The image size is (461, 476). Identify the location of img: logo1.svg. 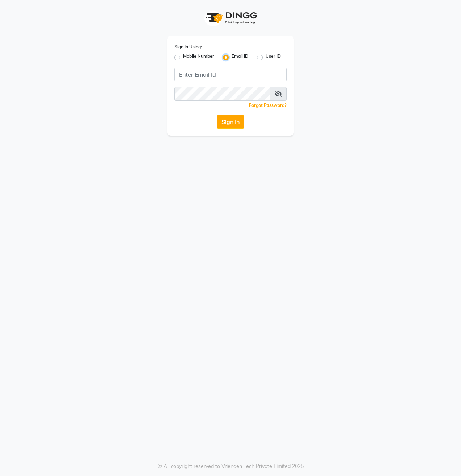
(230, 18).